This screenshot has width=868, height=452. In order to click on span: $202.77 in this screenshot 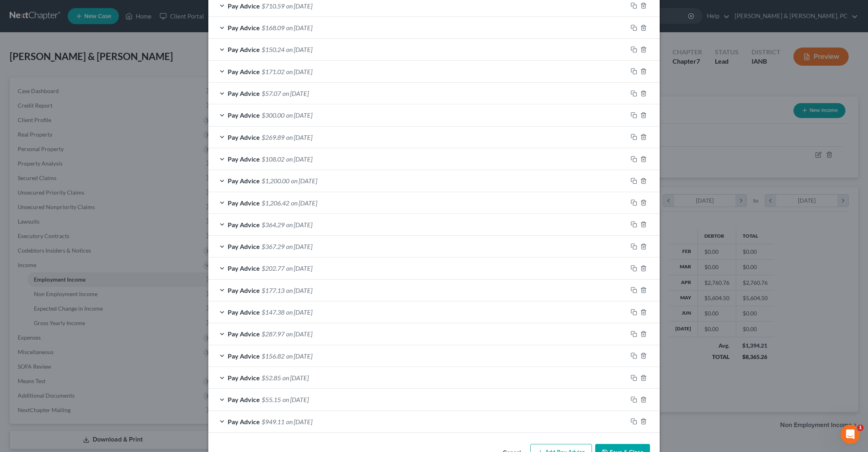, I will do `click(273, 268)`.